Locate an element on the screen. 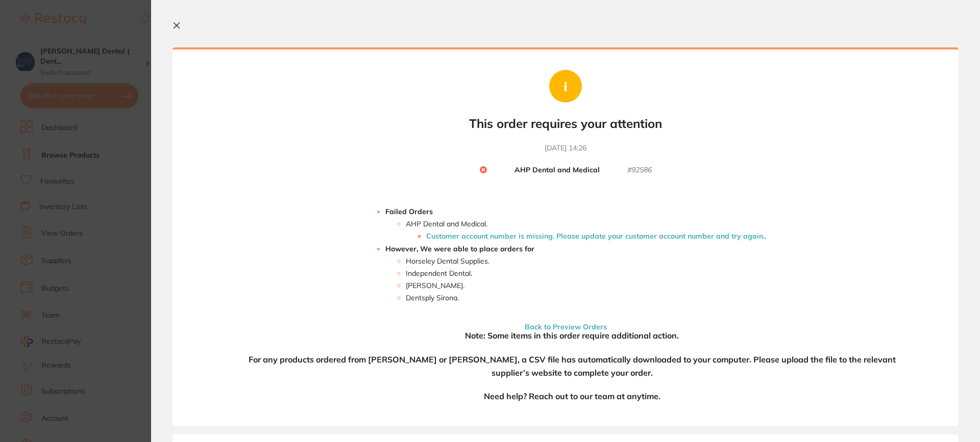  b: This order requires your attention is located at coordinates (565, 124).